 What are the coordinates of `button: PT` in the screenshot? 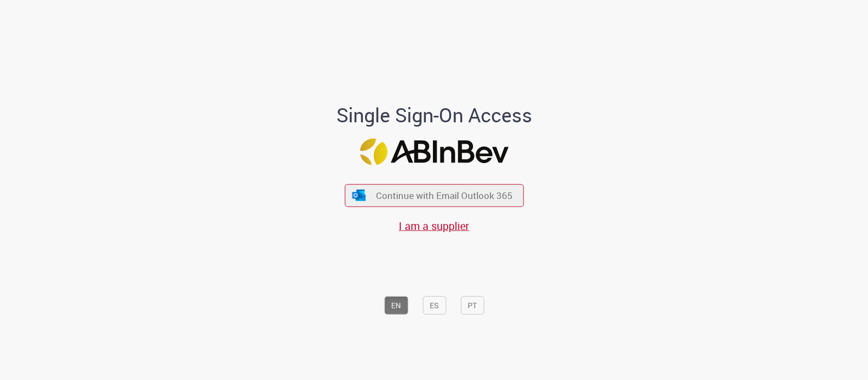 It's located at (472, 305).